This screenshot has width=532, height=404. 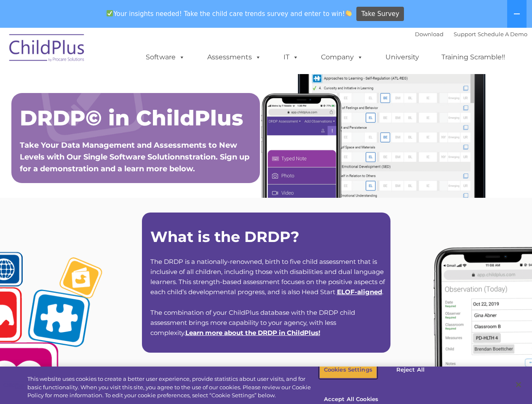 What do you see at coordinates (381, 14) in the screenshot?
I see `span: Take Survey` at bounding box center [381, 14].